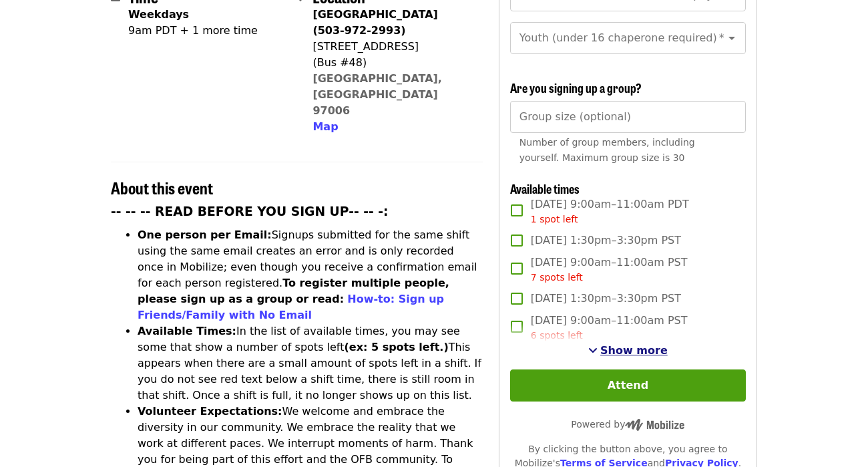 The height and width of the screenshot is (467, 868). What do you see at coordinates (210, 411) in the screenshot?
I see `strong: Volunteer Expectations:` at bounding box center [210, 411].